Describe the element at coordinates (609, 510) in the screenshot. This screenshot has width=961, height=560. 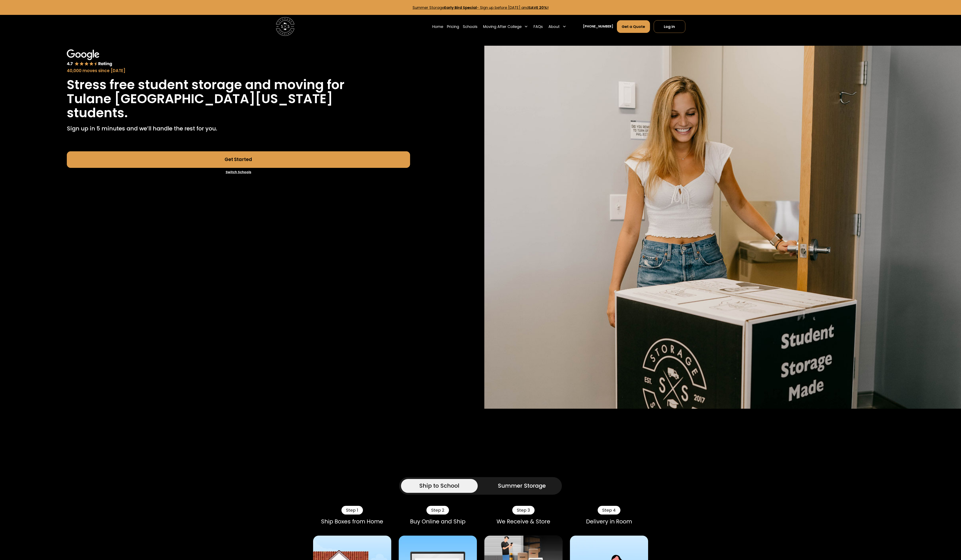
I see `div: Step 4` at that location.